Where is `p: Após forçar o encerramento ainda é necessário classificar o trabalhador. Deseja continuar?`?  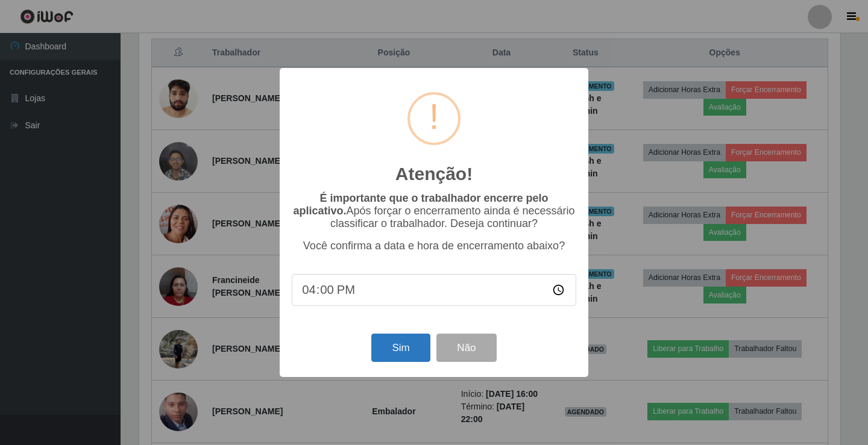
p: Após forçar o encerramento ainda é necessário classificar o trabalhador. Deseja continuar? is located at coordinates (434, 211).